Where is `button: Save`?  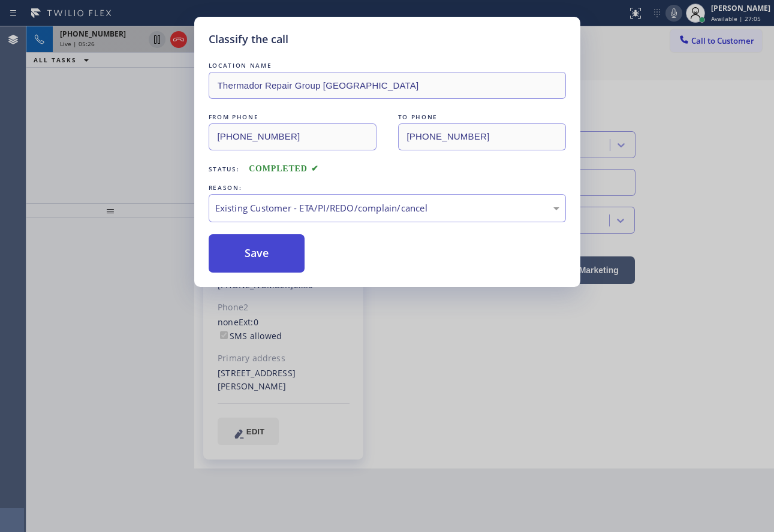 button: Save is located at coordinates (257, 254).